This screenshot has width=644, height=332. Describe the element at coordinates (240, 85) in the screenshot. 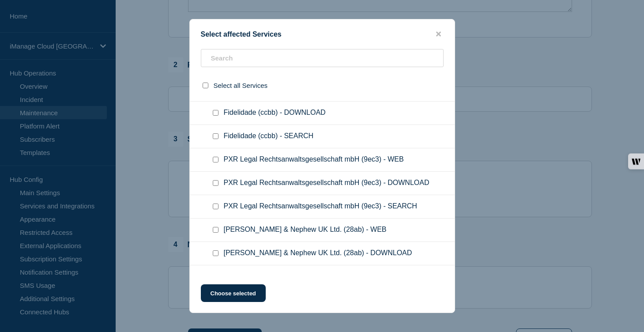

I see `span: Select all Services` at that location.